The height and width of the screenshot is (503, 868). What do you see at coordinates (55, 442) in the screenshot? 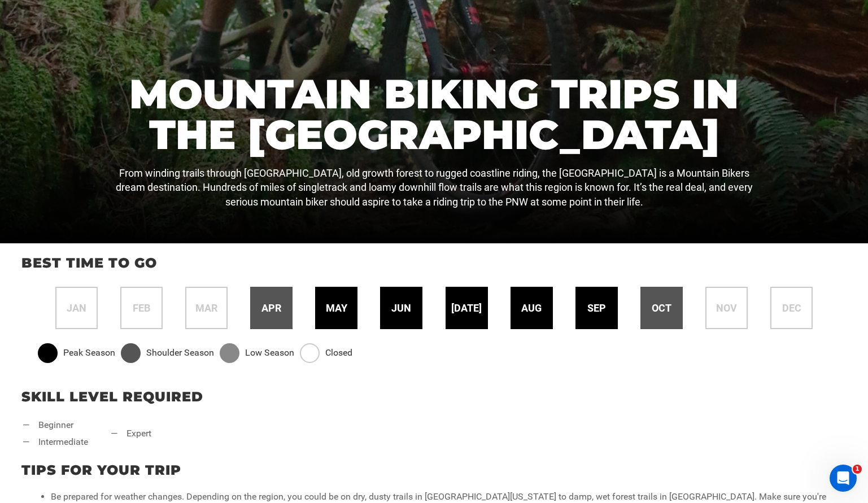
I see `li: intermediate` at bounding box center [55, 442].